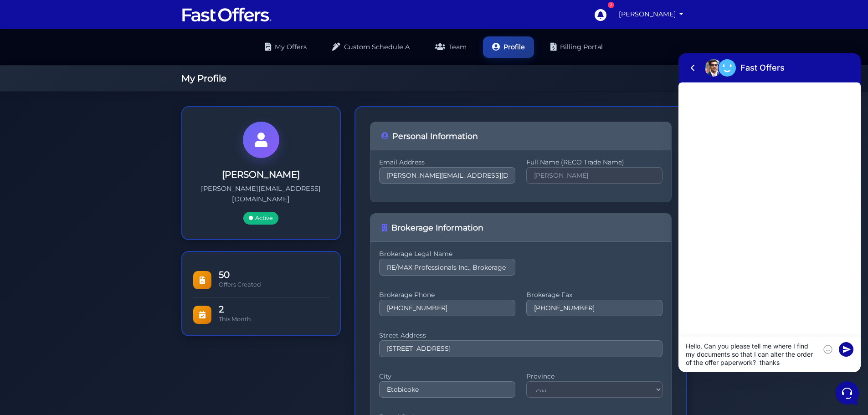 This screenshot has width=868, height=415. What do you see at coordinates (447, 162) in the screenshot?
I see `label: Email Address` at bounding box center [447, 162].